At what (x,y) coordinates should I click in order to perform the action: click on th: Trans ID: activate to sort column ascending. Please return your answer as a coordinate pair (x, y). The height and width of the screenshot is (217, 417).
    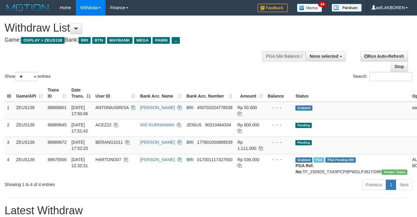
    Looking at the image, I should click on (57, 93).